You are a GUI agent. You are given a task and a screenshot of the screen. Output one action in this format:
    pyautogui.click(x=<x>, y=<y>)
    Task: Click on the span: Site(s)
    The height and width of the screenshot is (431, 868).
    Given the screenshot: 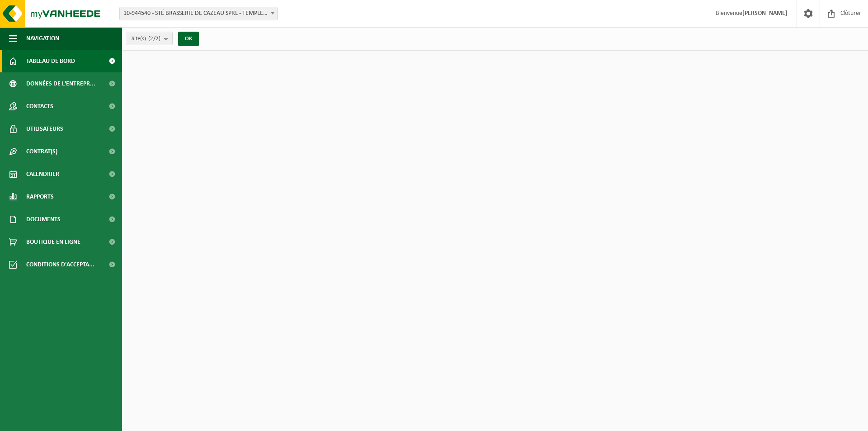 What is the action you would take?
    pyautogui.click(x=146, y=39)
    